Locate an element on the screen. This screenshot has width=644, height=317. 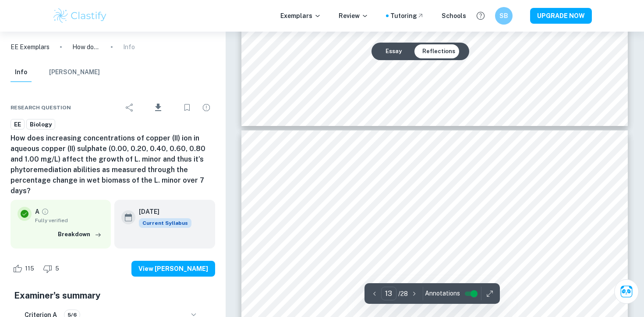
p: Review is located at coordinates (353, 16).